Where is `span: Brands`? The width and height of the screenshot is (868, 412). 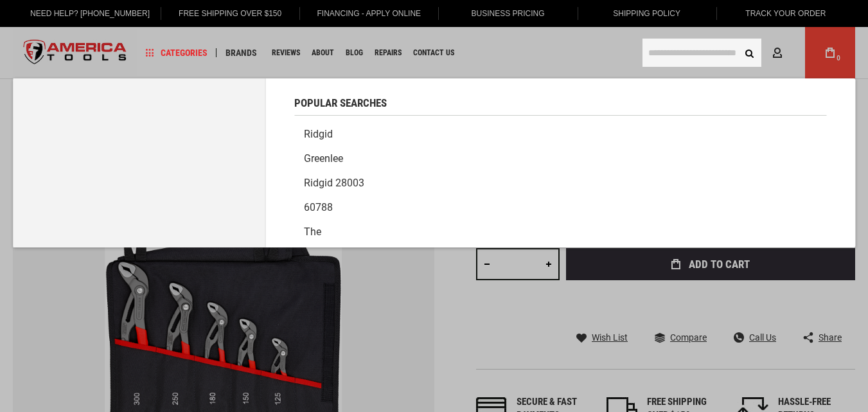
span: Brands is located at coordinates (241, 53).